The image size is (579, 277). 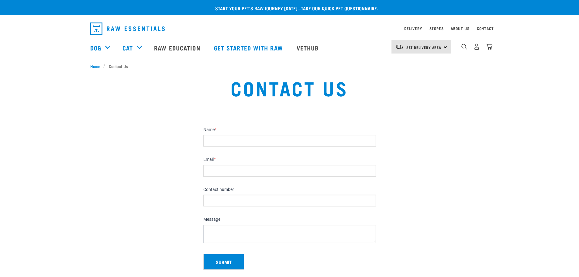 What do you see at coordinates (289, 29) in the screenshot?
I see `nav: dropdown navigation` at bounding box center [289, 29].